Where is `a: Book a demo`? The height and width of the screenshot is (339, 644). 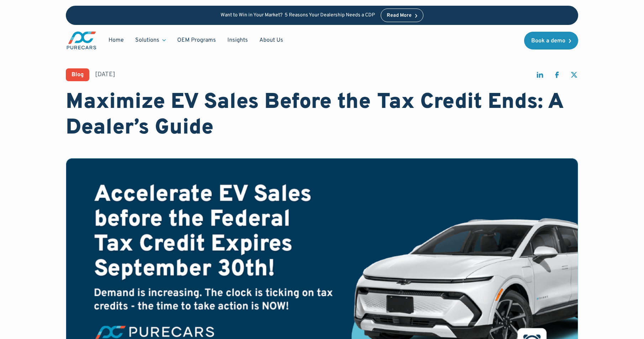 a: Book a demo is located at coordinates (551, 40).